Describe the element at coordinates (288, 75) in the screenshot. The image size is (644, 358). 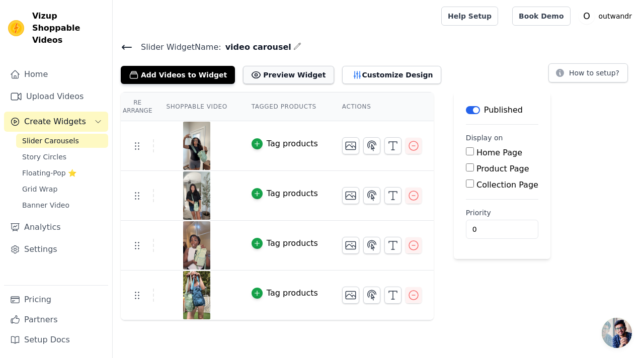
I see `a: Preview Widget` at that location.